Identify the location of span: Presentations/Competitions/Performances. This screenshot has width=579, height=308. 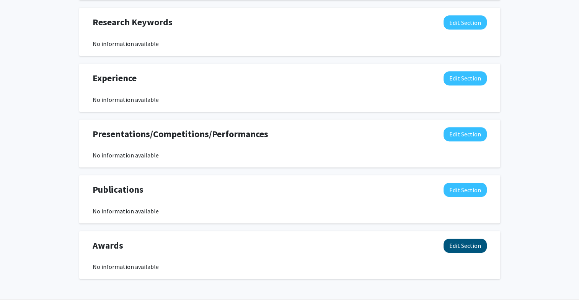
(180, 134).